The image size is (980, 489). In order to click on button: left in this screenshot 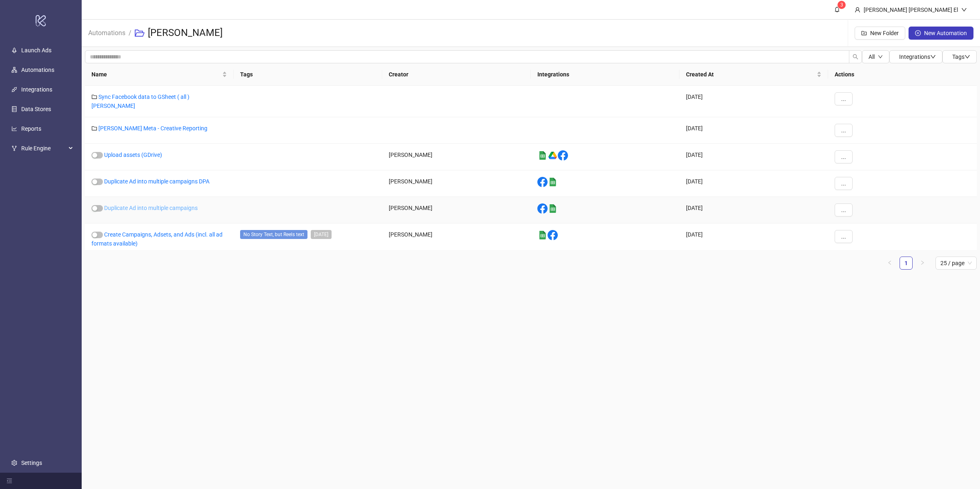, I will do `click(890, 263)`.